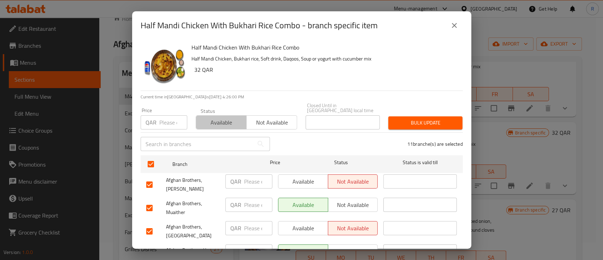 The height and width of the screenshot is (260, 603). What do you see at coordinates (209, 164) in the screenshot?
I see `span: Branch` at bounding box center [209, 164].